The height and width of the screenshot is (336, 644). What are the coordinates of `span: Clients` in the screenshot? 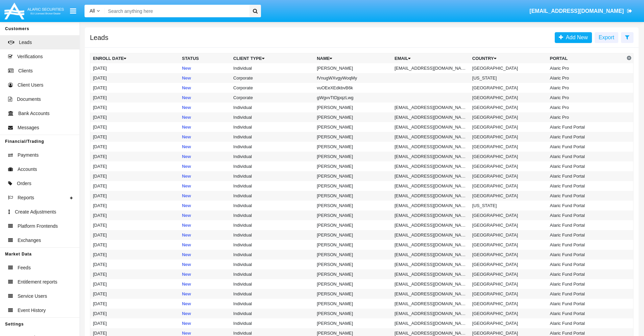 It's located at (25, 71).